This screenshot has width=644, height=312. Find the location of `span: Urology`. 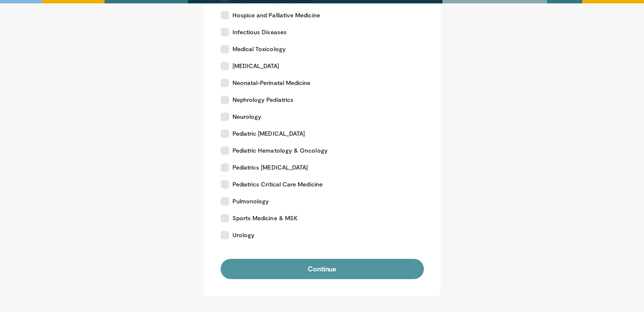

span: Urology is located at coordinates (243, 235).